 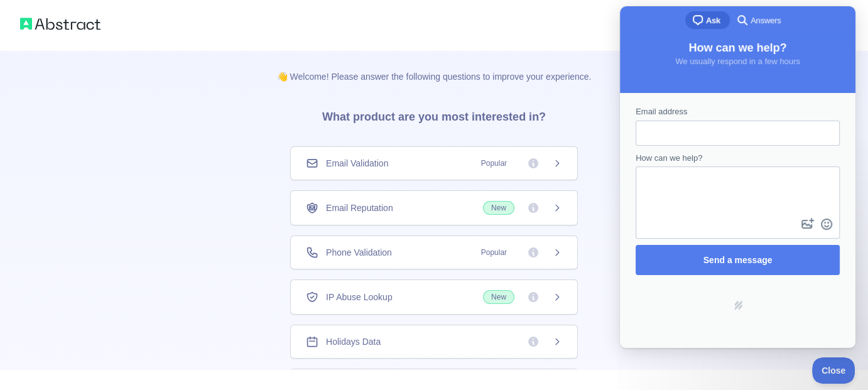 I want to click on span: We usually respond in a few hours, so click(x=118, y=55).